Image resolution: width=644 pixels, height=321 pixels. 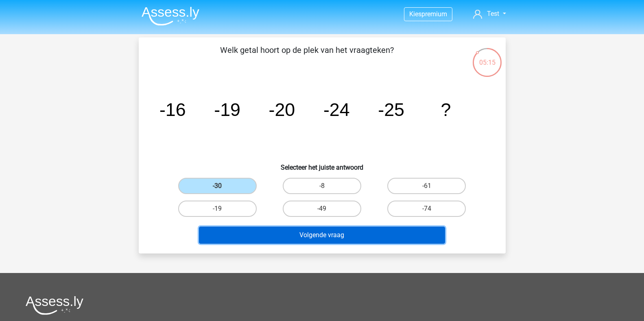 What do you see at coordinates (322, 209) in the screenshot?
I see `label: -49` at bounding box center [322, 209].